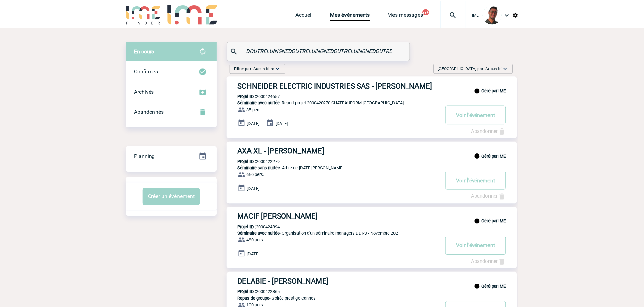  Describe the element at coordinates (255, 95) in the screenshot. I see `p: 2000424657` at that location.